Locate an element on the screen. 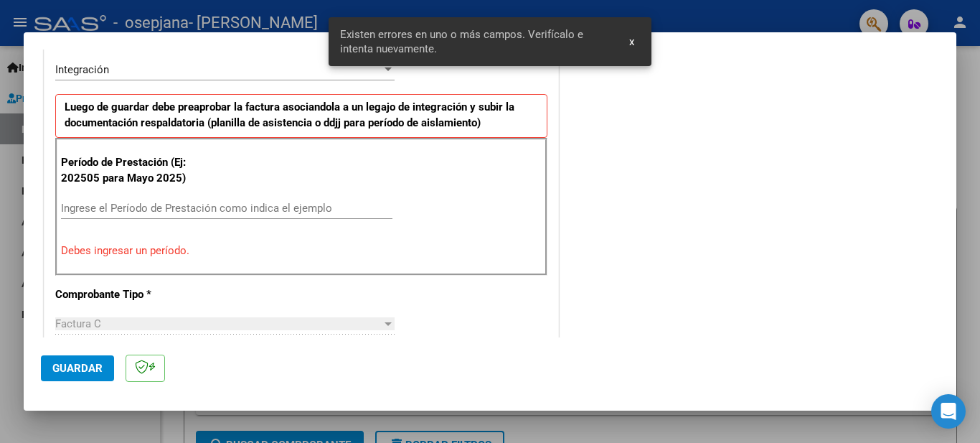 This screenshot has width=980, height=443. p: Debes ingresar un período. is located at coordinates (302, 251).